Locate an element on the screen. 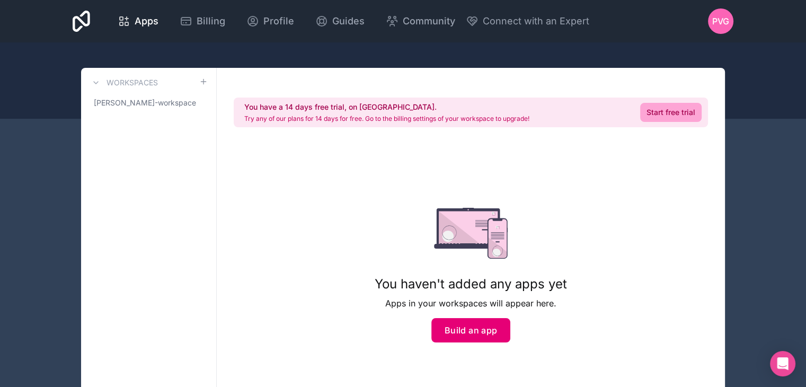 The height and width of the screenshot is (387, 806). a: Community is located at coordinates (420, 21).